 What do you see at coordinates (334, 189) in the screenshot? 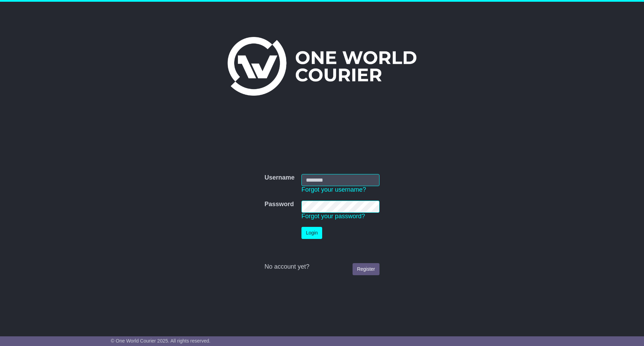
I see `a: Forgot your username?` at bounding box center [334, 189].